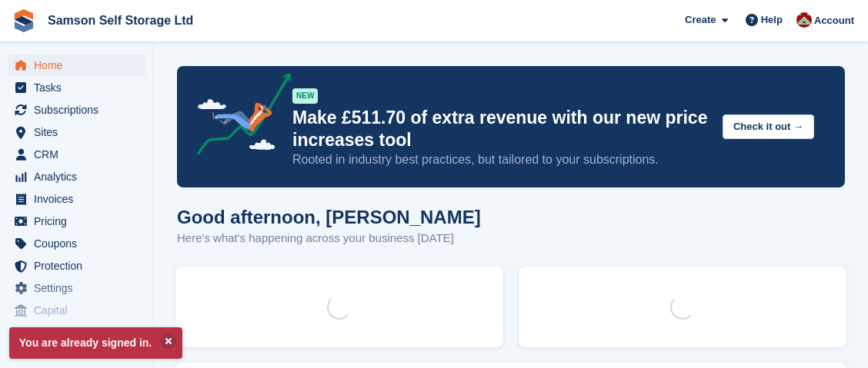  What do you see at coordinates (501, 129) in the screenshot?
I see `p: Make £511.70 of extra revenue with our new price increases tool` at bounding box center [501, 129].